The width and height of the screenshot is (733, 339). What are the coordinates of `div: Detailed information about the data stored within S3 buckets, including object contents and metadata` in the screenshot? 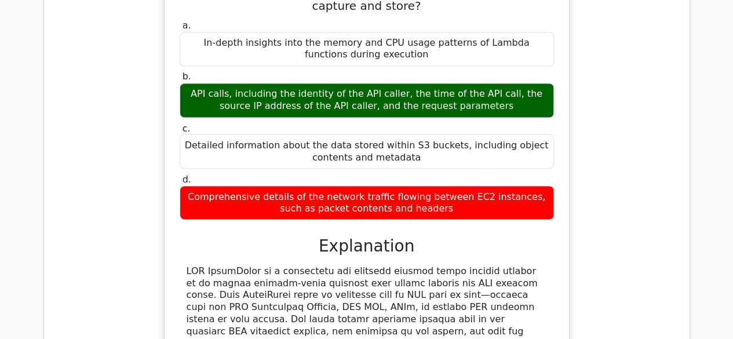 It's located at (367, 151).